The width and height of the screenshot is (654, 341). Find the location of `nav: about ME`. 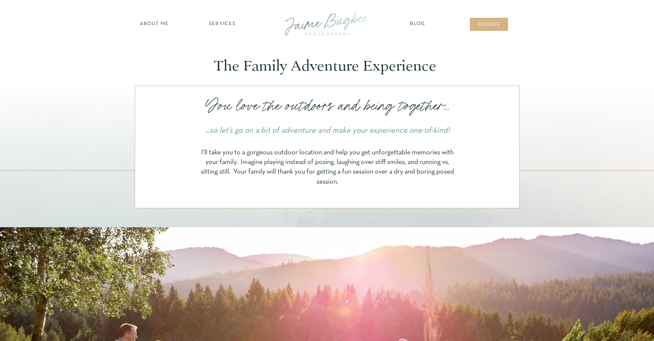

nav: about ME is located at coordinates (154, 24).